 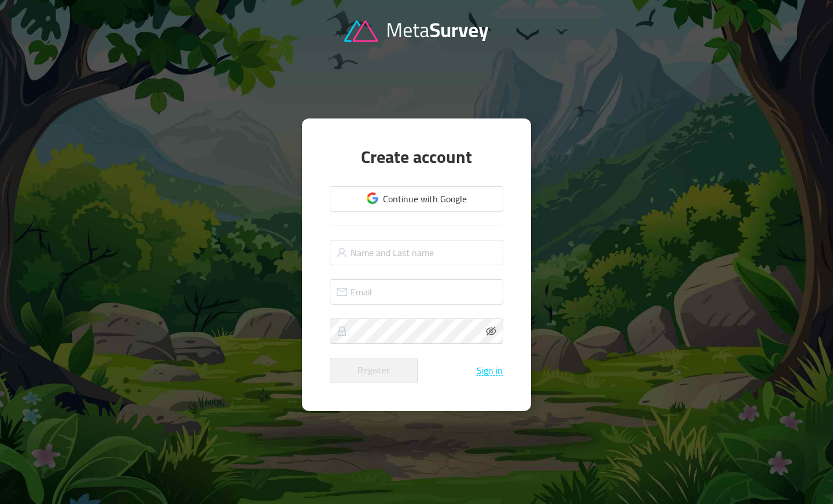 What do you see at coordinates (342, 292) in the screenshot?
I see `i: icon: mail` at bounding box center [342, 292].